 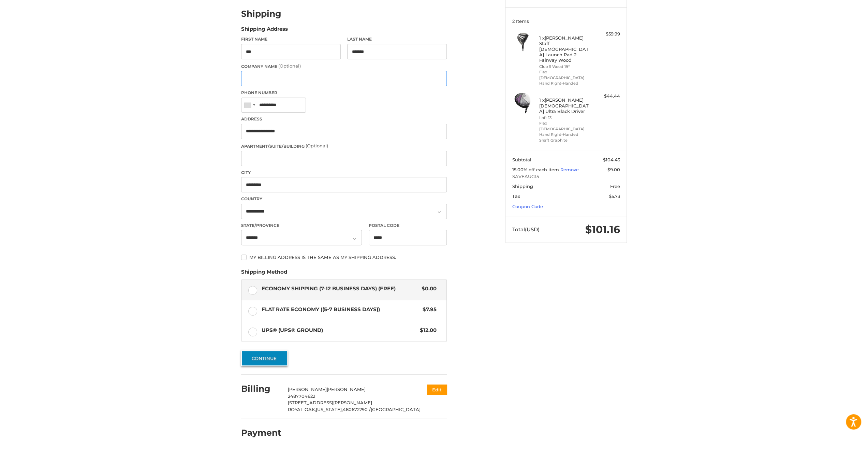 What do you see at coordinates (606, 34) in the screenshot?
I see `div: $59.99` at bounding box center [606, 34].